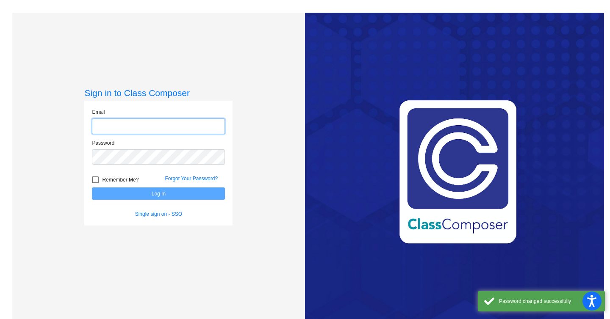 The width and height of the screenshot is (610, 319). Describe the element at coordinates (98, 112) in the screenshot. I see `label: Email` at that location.